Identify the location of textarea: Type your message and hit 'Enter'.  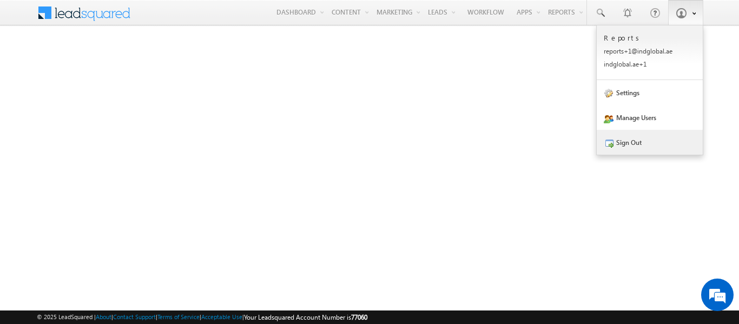
(105, 170).